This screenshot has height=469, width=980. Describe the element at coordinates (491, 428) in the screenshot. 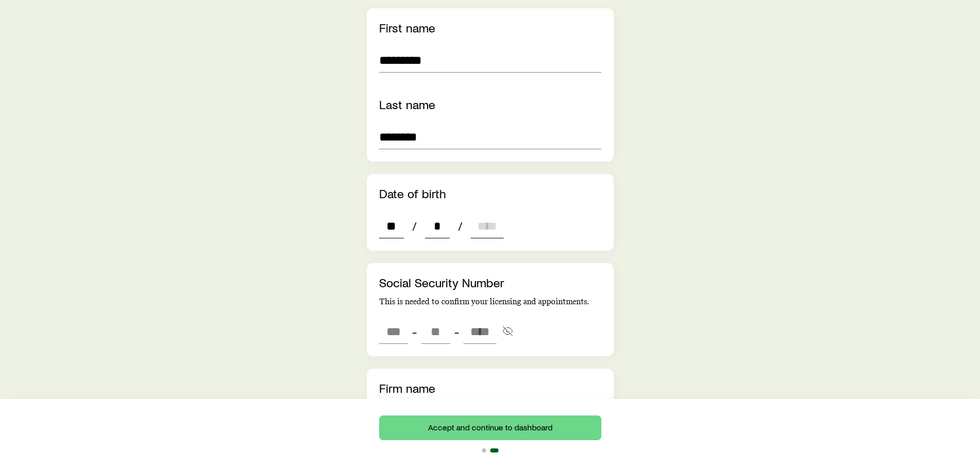

I see `button: Accept and continue to dashboard` at that location.